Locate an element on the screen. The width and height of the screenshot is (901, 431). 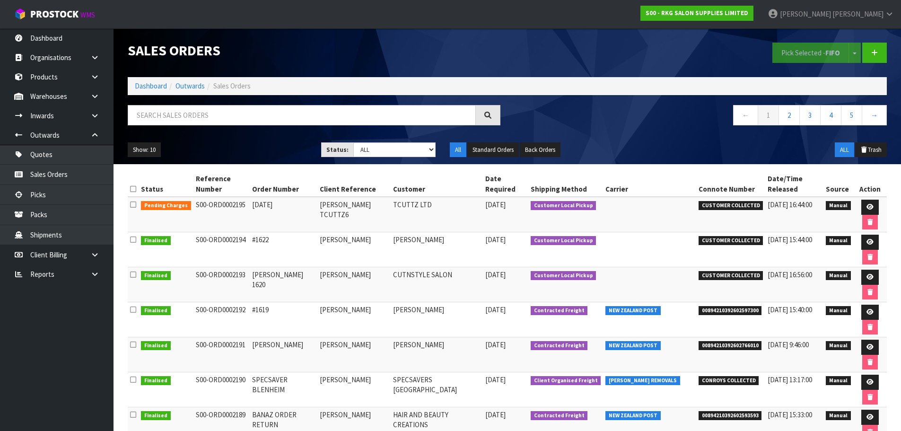
th: Client Reference is located at coordinates (354, 184).